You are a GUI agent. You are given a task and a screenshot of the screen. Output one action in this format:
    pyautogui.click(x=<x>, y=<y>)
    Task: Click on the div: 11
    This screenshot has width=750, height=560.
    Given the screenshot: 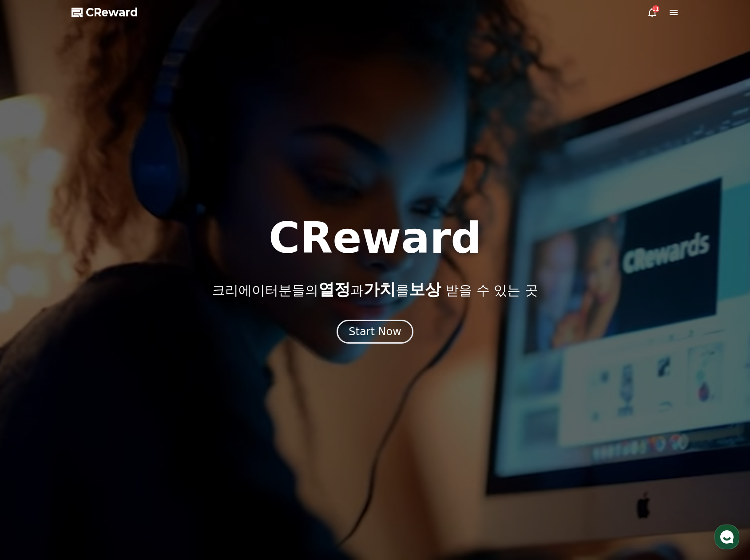 What is the action you would take?
    pyautogui.click(x=656, y=8)
    